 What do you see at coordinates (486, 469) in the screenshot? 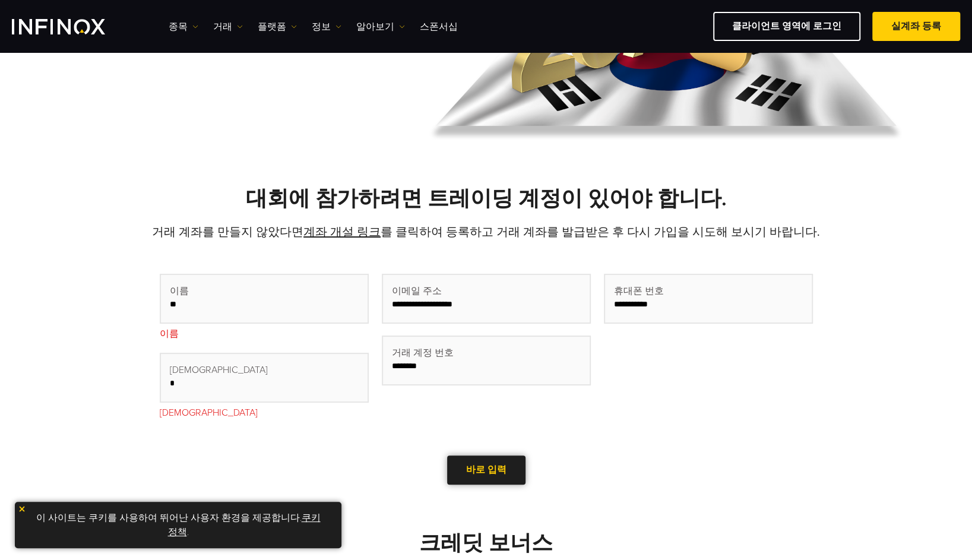
I see `a: 바로 입력` at bounding box center [486, 469].